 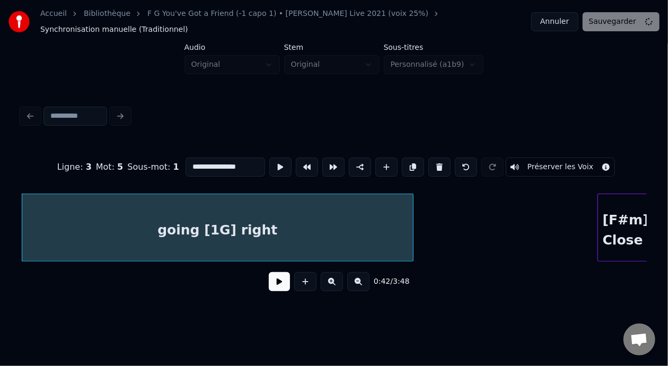 I want to click on label: Sous-titres, so click(x=433, y=47).